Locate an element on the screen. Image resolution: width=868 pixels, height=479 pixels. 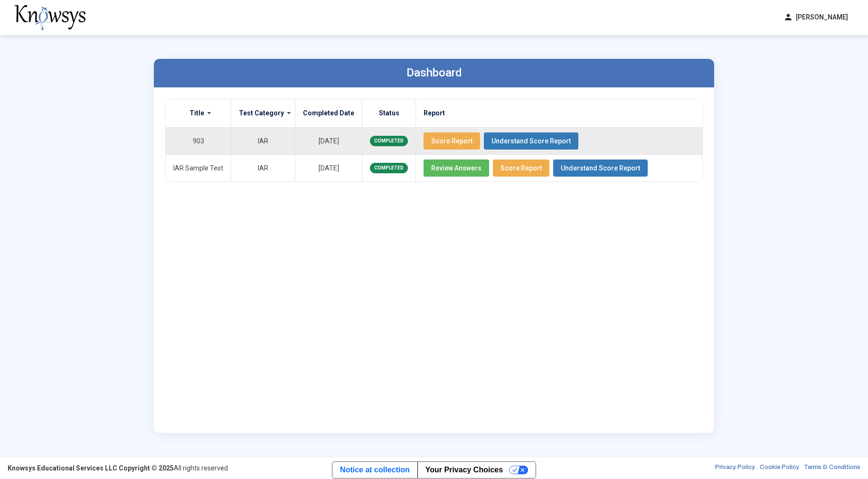
a: Cookie Policy is located at coordinates (779, 468).